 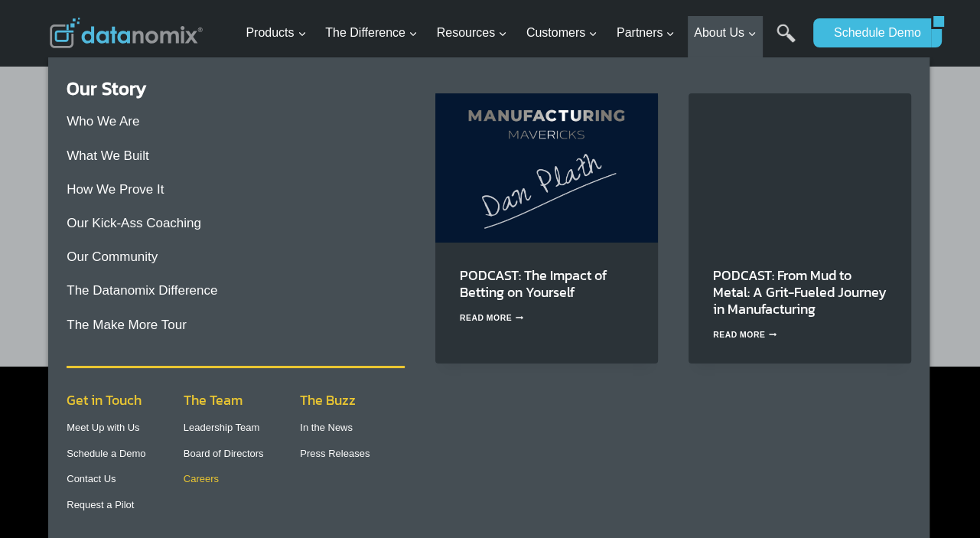 I want to click on img: Dan Plath on Manufacturing Mavericks, so click(x=546, y=167).